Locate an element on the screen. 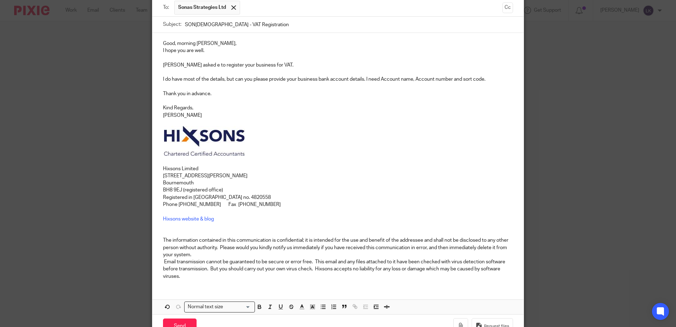 Image resolution: width=676 pixels, height=327 pixels. p: Kind Regards, is located at coordinates (338, 108).